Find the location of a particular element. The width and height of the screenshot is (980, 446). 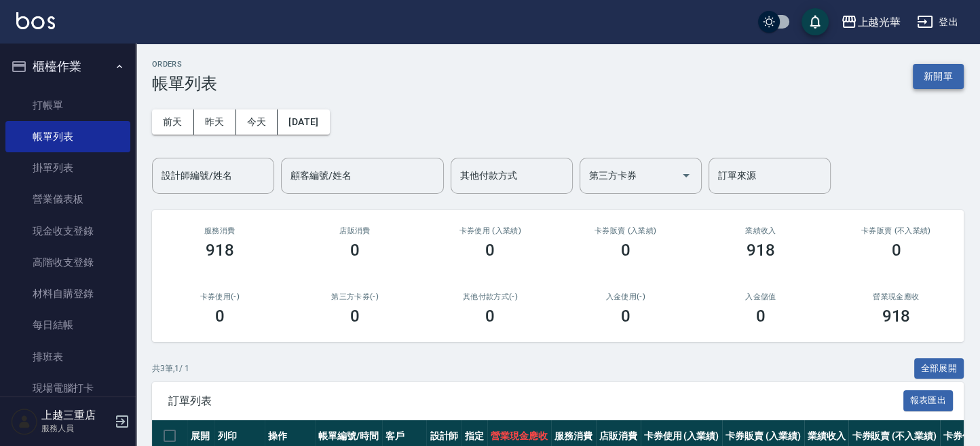

a: 新開單 is located at coordinates (939, 76).